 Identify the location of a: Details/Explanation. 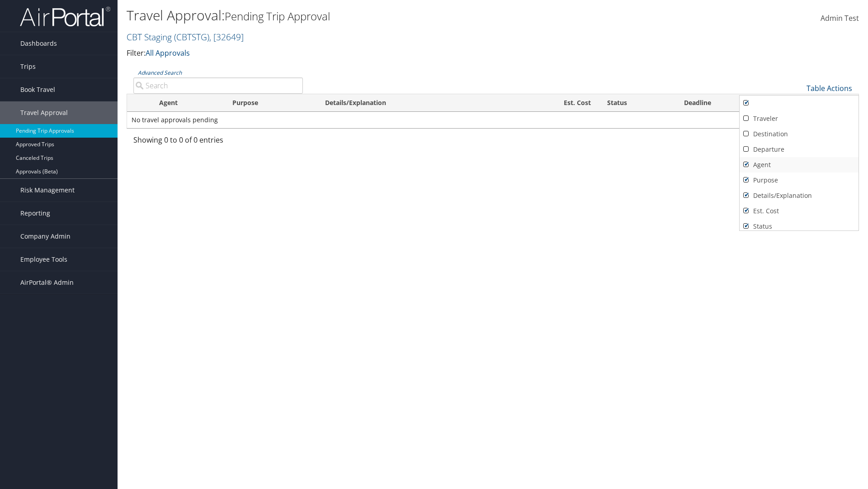
(799, 196).